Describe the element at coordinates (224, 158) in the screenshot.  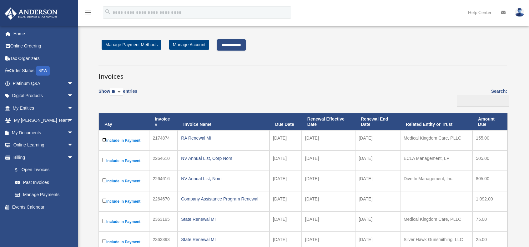
I see `div: NV Annual List, Corp Nom` at that location.